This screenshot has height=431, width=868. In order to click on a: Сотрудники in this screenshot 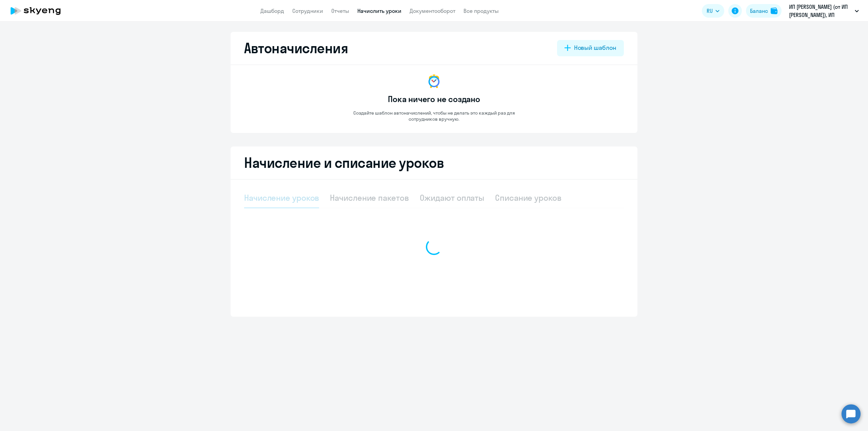, I will do `click(307, 11)`.